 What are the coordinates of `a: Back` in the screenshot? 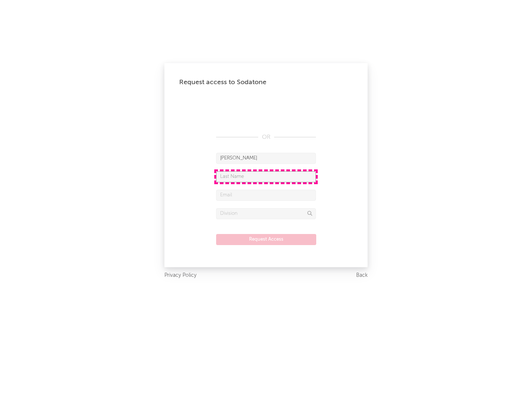 It's located at (362, 275).